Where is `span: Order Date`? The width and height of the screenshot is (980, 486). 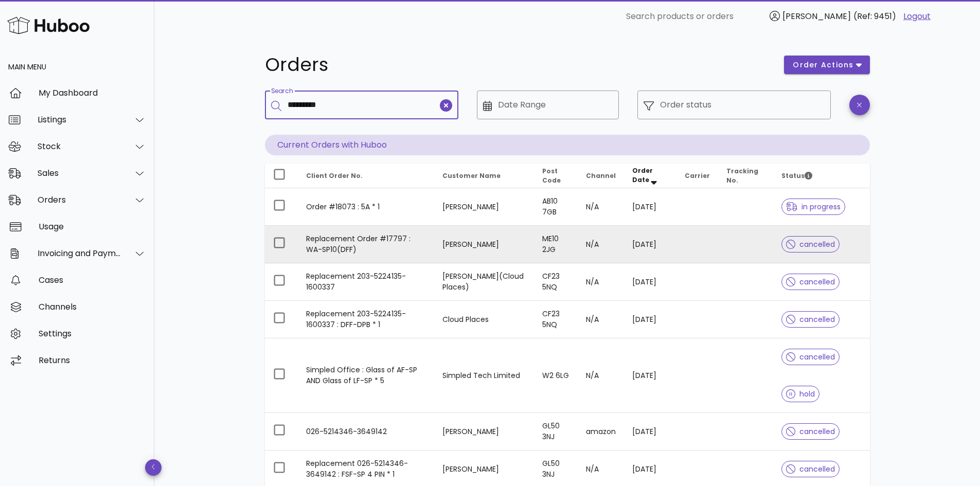
span: Order Date is located at coordinates (643, 175).